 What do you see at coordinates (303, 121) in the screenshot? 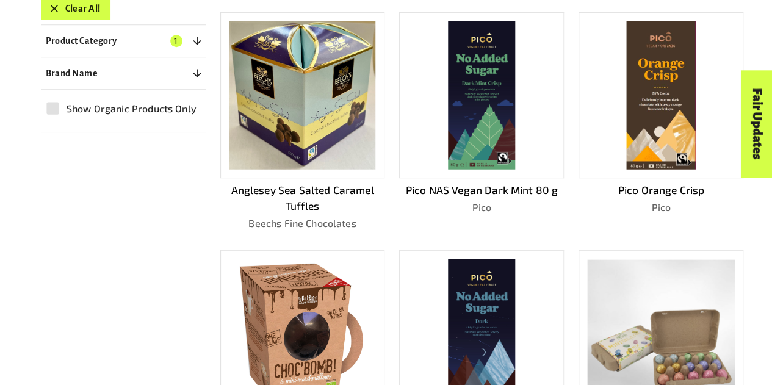
I see `a: Anglesey Sea Salted Caramel TufflesBeechs Fine Chocolates` at bounding box center [303, 121].